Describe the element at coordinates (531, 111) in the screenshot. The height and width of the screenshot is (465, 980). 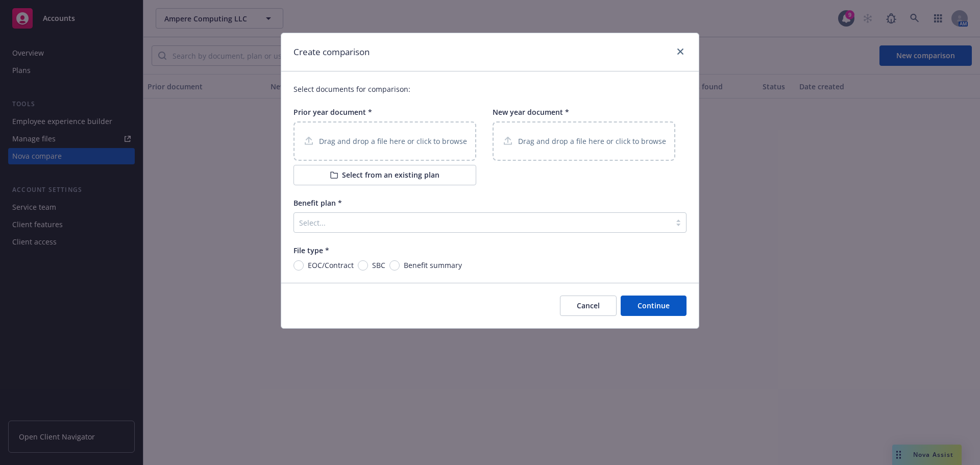
I see `span: New year document *` at that location.